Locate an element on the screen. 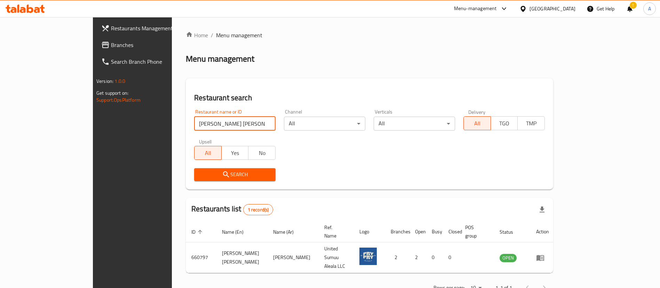 This screenshot has height=288, width=660. img: FRY FRY is located at coordinates (368, 256).